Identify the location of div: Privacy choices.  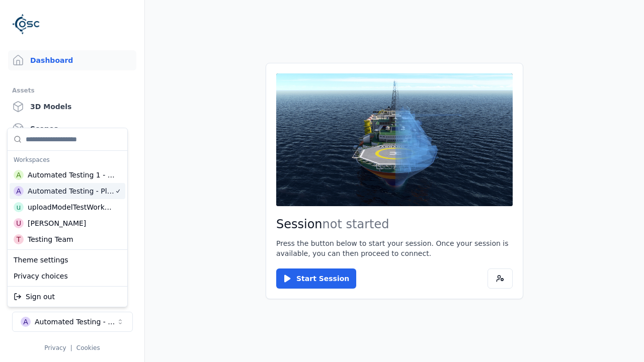
(68, 276).